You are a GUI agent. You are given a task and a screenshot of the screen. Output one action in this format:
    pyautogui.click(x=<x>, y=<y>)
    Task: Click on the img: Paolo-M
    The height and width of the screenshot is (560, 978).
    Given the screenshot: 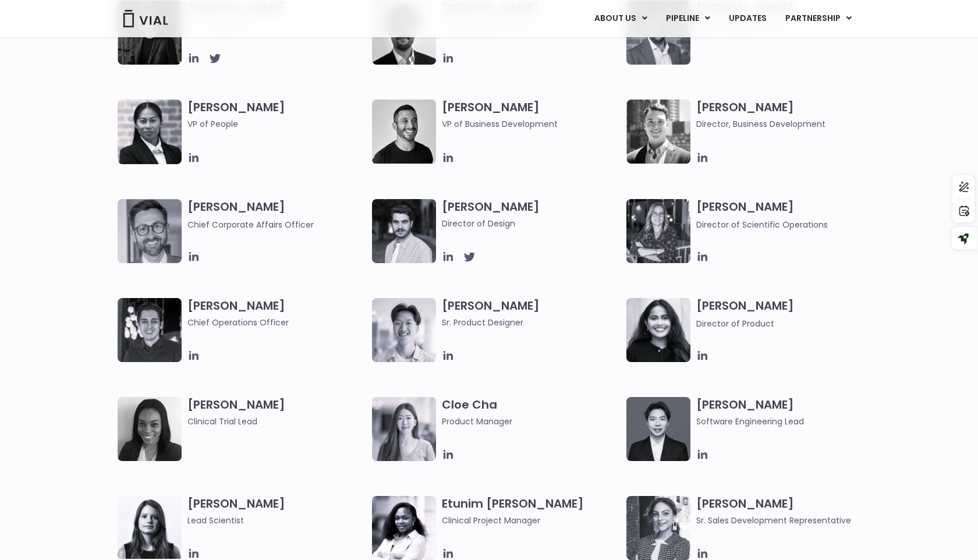 What is the action you would take?
    pyautogui.click(x=149, y=231)
    